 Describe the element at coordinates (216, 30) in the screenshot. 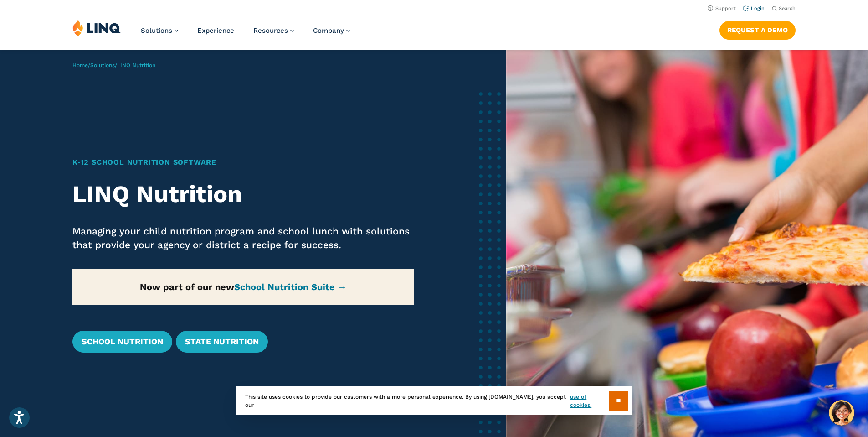

I see `span: Experience` at that location.